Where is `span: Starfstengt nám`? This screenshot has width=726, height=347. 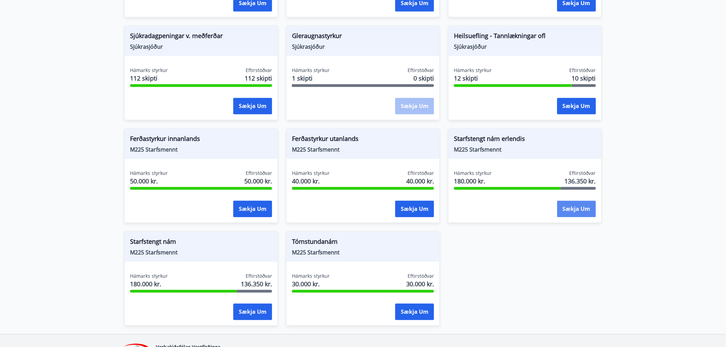 span: Starfstengt nám is located at coordinates (201, 243).